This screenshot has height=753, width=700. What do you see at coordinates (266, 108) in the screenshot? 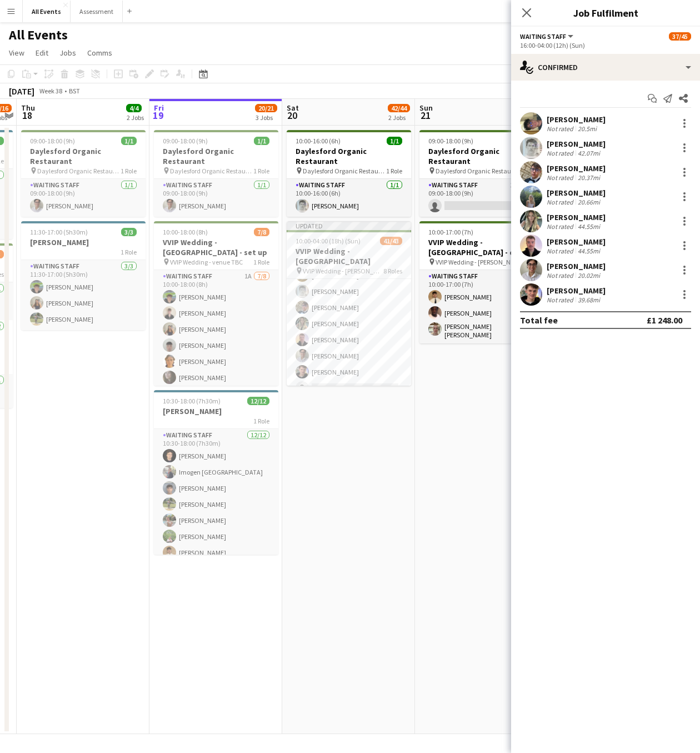
I see `span: 20/21` at bounding box center [266, 108].